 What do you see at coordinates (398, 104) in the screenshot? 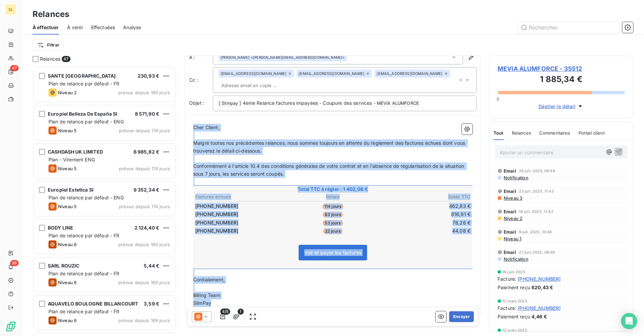
I see `span: MEVIA ALUMFORCE` at bounding box center [398, 104].